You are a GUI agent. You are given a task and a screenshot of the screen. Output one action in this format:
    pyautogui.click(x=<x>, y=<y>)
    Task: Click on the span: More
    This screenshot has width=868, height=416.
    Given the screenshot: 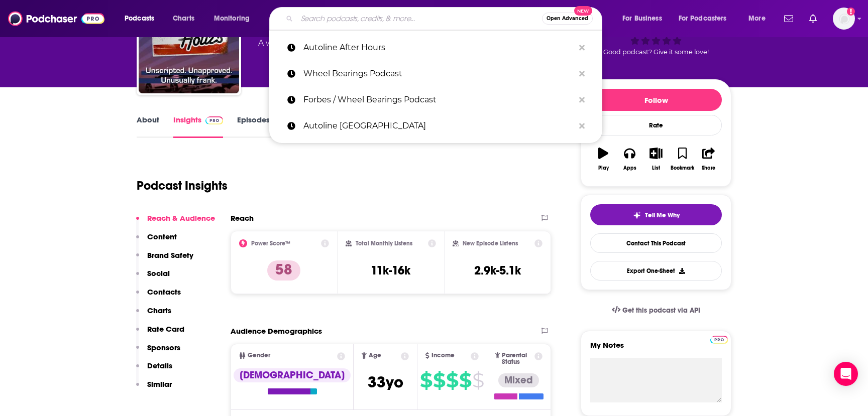 What is the action you would take?
    pyautogui.click(x=757, y=19)
    